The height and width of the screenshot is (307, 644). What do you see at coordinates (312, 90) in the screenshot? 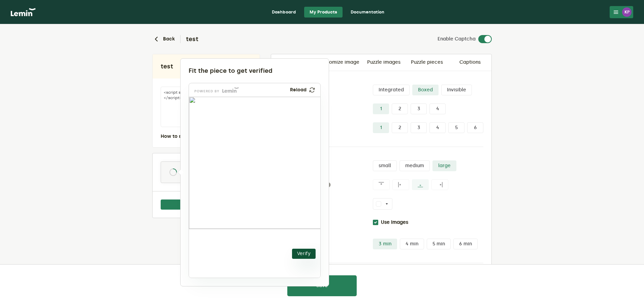
I see `img: refresh.png` at bounding box center [312, 90].